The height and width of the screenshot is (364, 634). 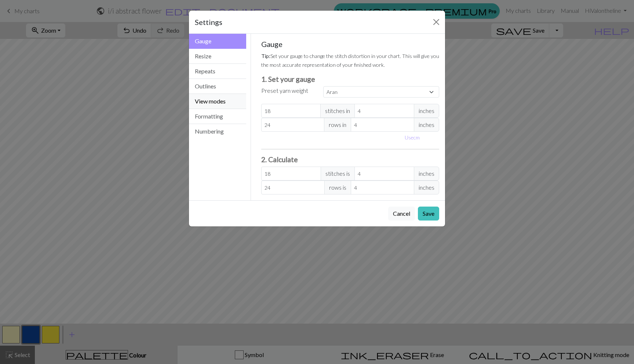 I want to click on span: stitches in, so click(x=337, y=111).